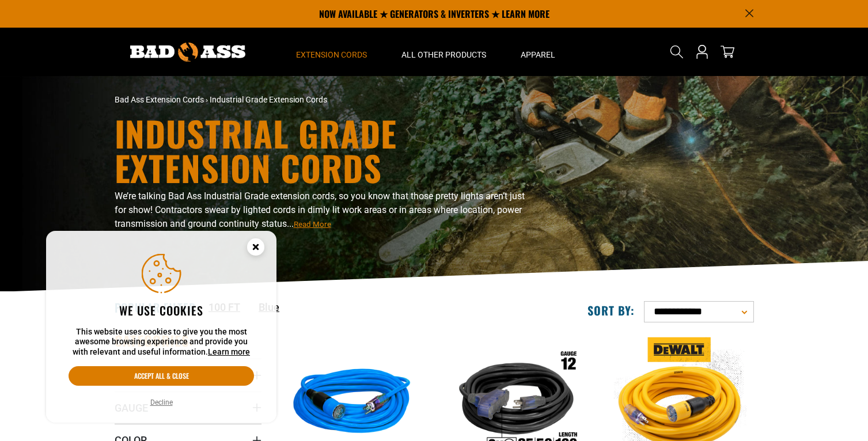 This screenshot has height=441, width=868. I want to click on span: All Other Products, so click(444, 55).